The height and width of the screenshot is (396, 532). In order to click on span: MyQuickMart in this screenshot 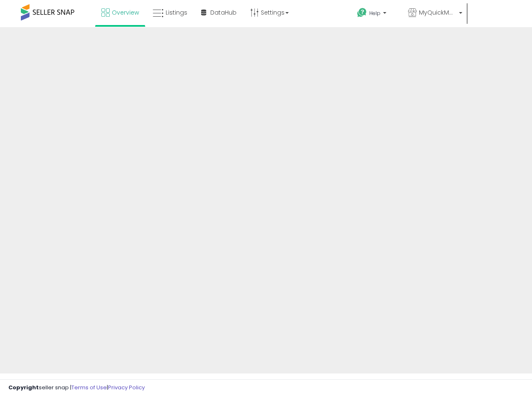, I will do `click(438, 13)`.